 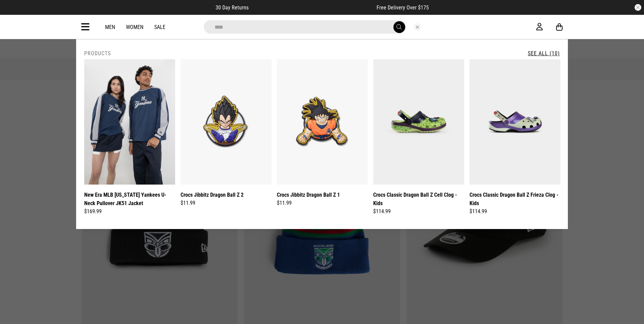 What do you see at coordinates (130, 122) in the screenshot?
I see `img: New Era Mlb New York Yankees U-neck Pullover Jk51 Jacket in Blue` at bounding box center [130, 122].